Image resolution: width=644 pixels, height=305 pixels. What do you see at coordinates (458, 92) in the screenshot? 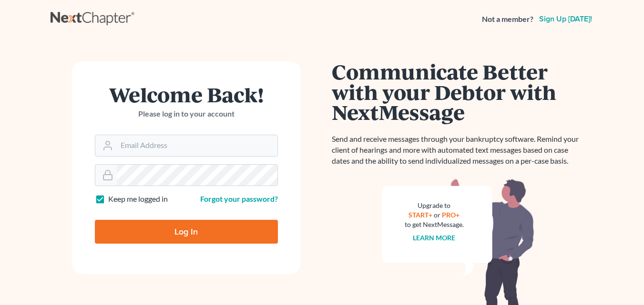
I see `h1: Communicate Better with your Debtor with NextMessage` at bounding box center [458, 92].